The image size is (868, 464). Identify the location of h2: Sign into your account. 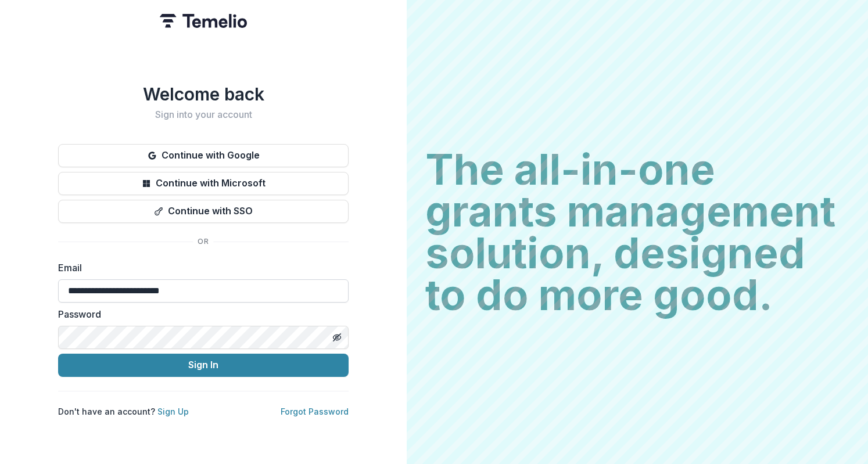
(203, 114).